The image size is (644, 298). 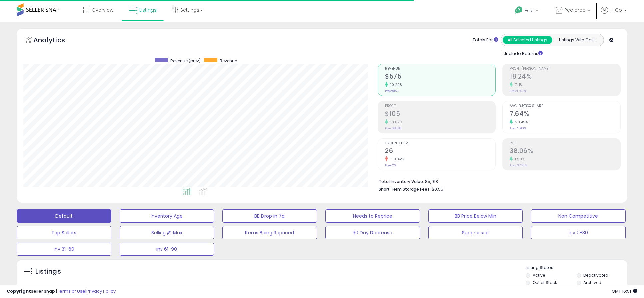 I want to click on button: Listings With Cost, so click(x=577, y=40).